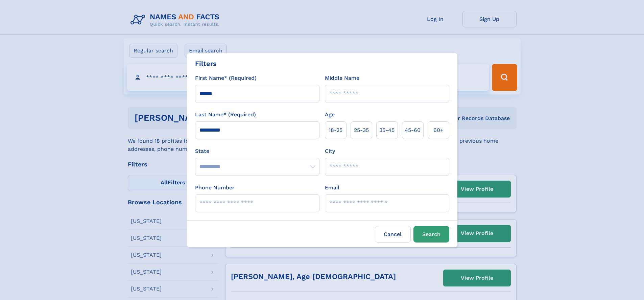 This screenshot has width=644, height=300. I want to click on label: Cancel, so click(393, 234).